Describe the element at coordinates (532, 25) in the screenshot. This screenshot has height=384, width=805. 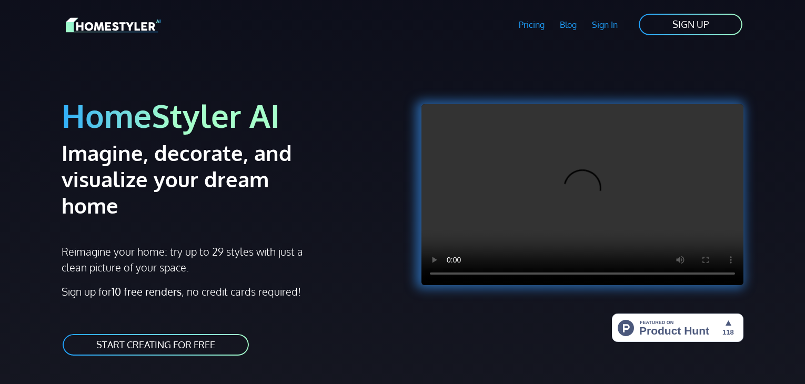
I see `a: Pricing` at that location.